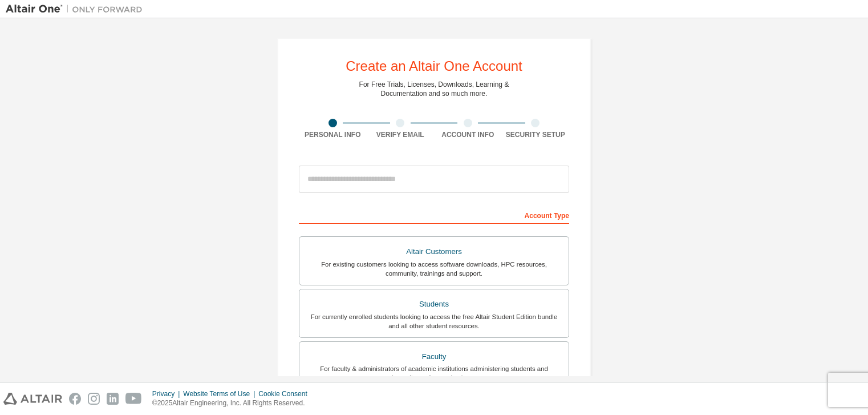 This screenshot has height=415, width=868. Describe the element at coordinates (434, 357) in the screenshot. I see `div: Faculty` at that location.